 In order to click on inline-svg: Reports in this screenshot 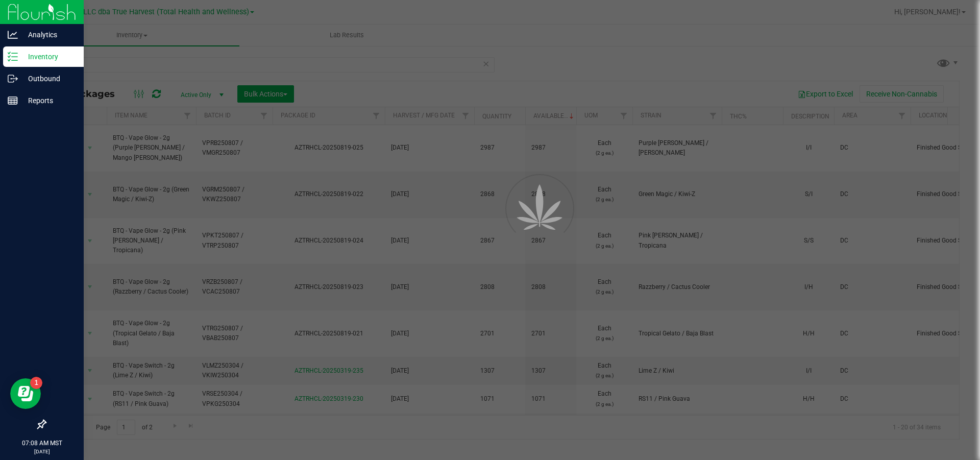, I will do `click(13, 101)`.